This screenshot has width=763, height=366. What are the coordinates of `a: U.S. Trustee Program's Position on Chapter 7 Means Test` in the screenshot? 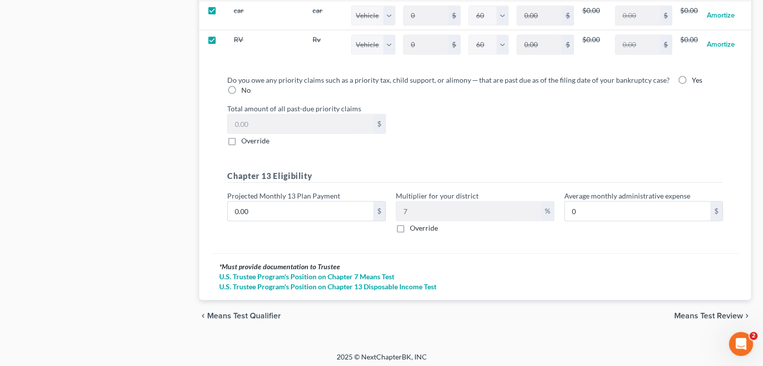 It's located at (475, 277).